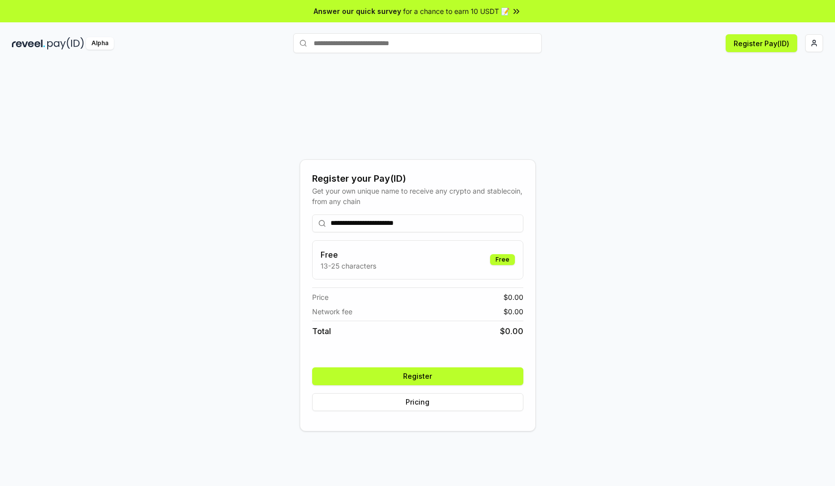 This screenshot has width=835, height=486. I want to click on h3: Free, so click(348, 255).